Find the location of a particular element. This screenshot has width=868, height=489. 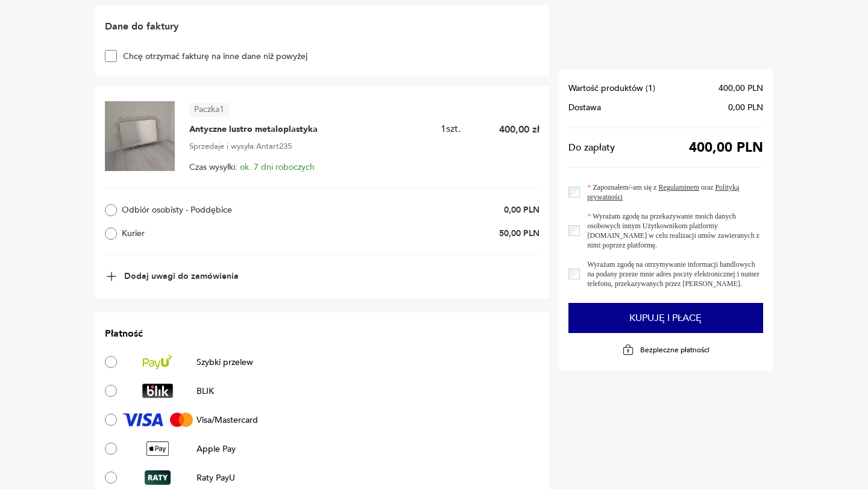

input: Szybki przelewSzybki przelew is located at coordinates (111, 362).